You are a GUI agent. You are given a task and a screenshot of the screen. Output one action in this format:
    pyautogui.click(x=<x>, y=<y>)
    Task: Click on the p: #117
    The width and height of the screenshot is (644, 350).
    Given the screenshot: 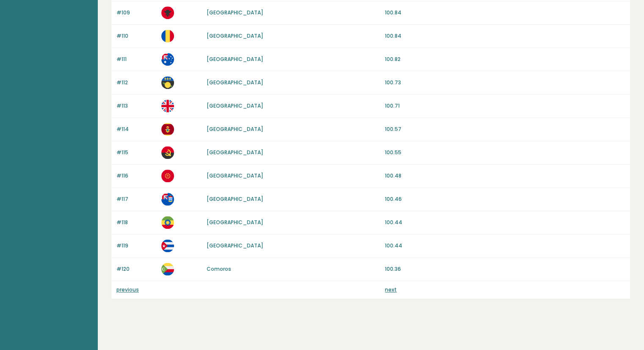 What is the action you would take?
    pyautogui.click(x=136, y=199)
    